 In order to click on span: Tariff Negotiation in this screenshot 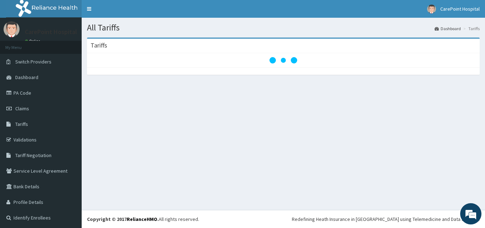, I will do `click(33, 155)`.